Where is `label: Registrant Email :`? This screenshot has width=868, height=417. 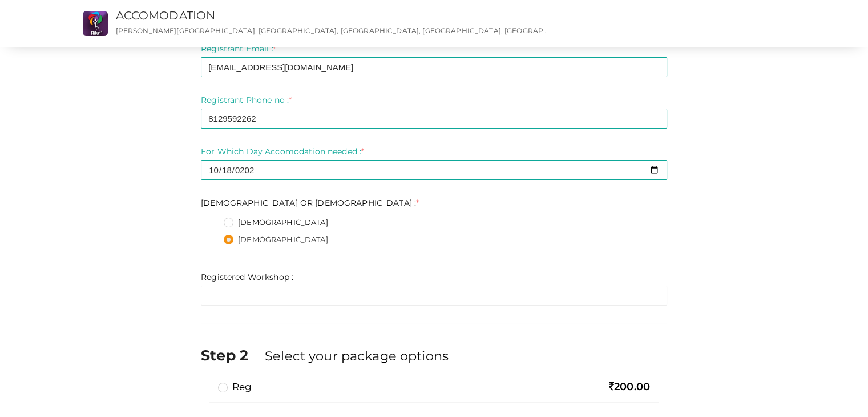 label: Registrant Email : is located at coordinates (238, 48).